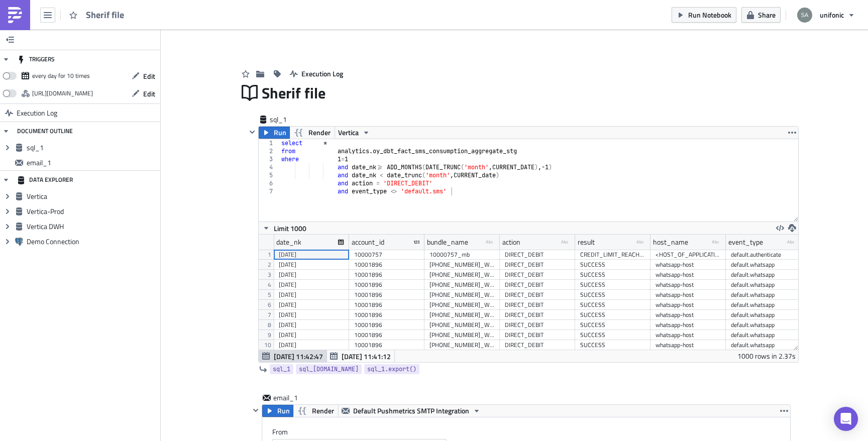 The height and width of the screenshot is (441, 868). Describe the element at coordinates (462, 254) in the screenshot. I see `div: 10000757_mb` at that location.